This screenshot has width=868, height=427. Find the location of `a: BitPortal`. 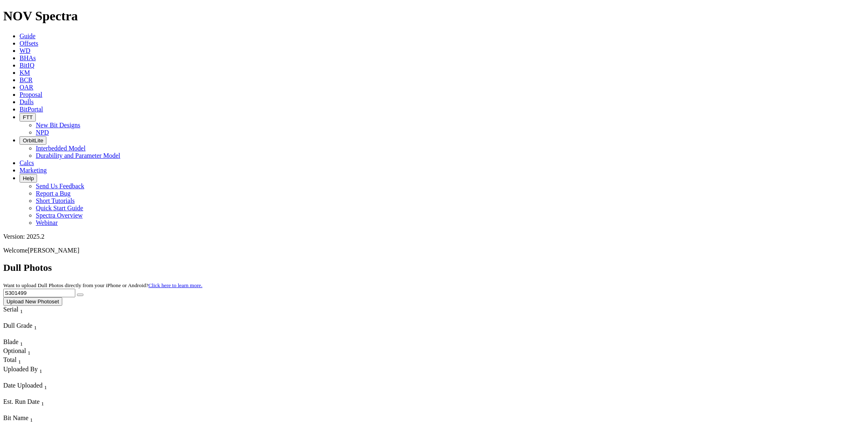

a: BitPortal is located at coordinates (31, 109).